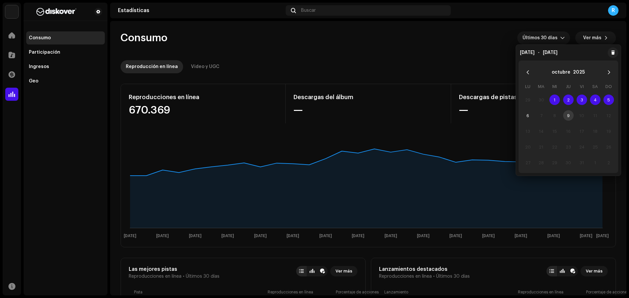 The width and height of the screenshot is (629, 298). I want to click on span: 3, so click(581, 100).